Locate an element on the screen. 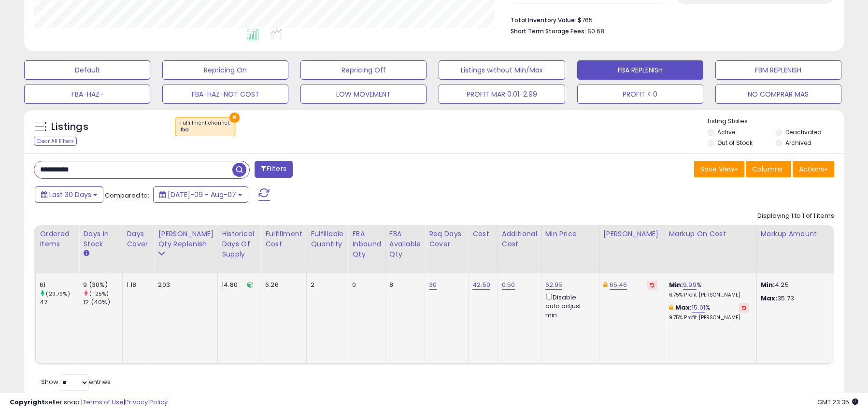 Image resolution: width=868 pixels, height=412 pixels. i: This overrides the store level Dynamic Max Price for this listing is located at coordinates (605, 284).